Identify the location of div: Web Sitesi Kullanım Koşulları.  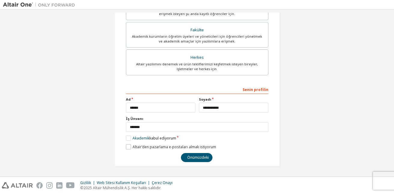
(124, 183).